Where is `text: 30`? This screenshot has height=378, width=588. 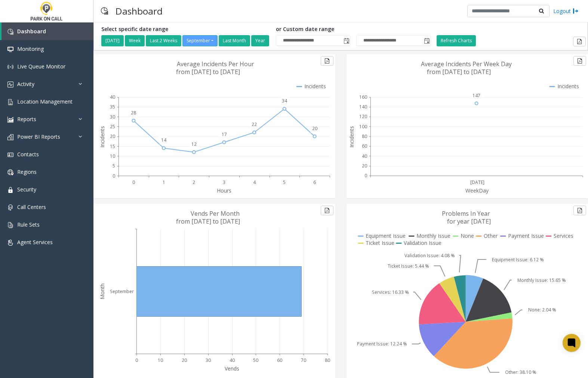 text: 30 is located at coordinates (208, 360).